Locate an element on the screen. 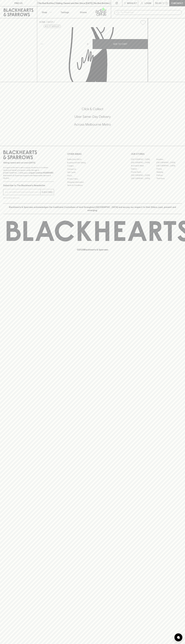 The image size is (185, 644). a: Fitzroy is located at coordinates (169, 169).